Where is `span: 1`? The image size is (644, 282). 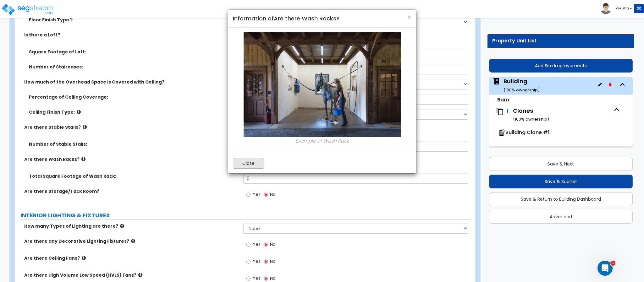 span: 1 is located at coordinates (613, 264).